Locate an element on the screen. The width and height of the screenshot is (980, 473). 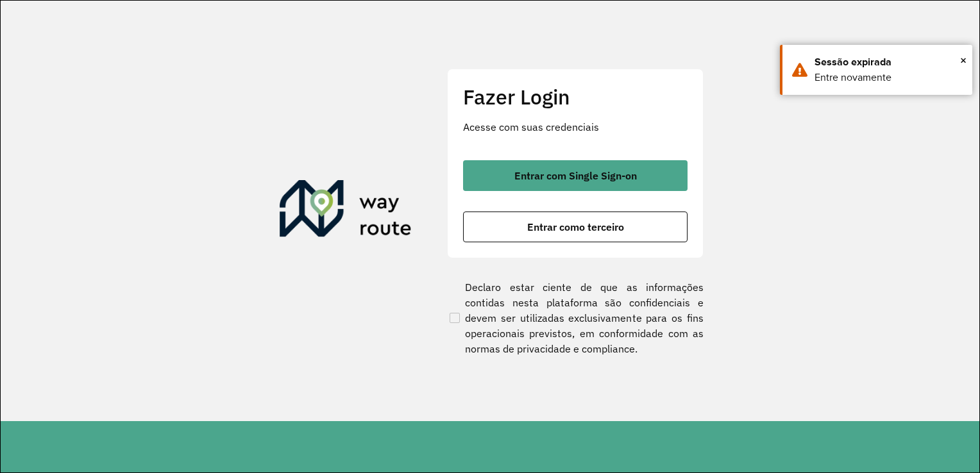
span: Entrar com Single Sign-on is located at coordinates (575, 175).